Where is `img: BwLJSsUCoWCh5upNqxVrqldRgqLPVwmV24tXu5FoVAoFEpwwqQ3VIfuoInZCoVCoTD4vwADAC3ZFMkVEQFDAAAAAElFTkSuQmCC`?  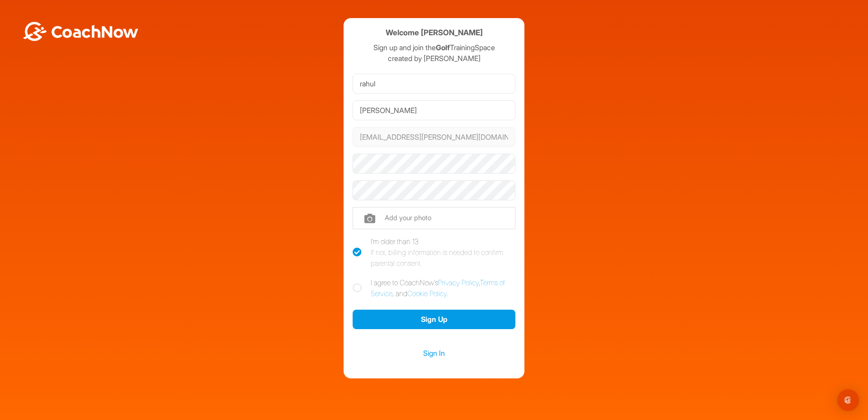
img: BwLJSsUCoWCh5upNqxVrqldRgqLPVwmV24tXu5FoVAoFEpwwqQ3VIfuoInZCoVCoTD4vwADAC3ZFMkVEQFDAAAAAElFTkSuQmCC is located at coordinates (80, 31).